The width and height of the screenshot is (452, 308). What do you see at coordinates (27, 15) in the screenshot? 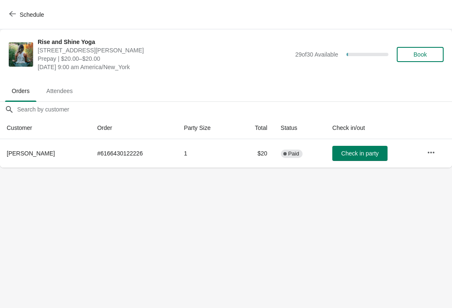
I see `button: Schedule` at bounding box center [27, 15].